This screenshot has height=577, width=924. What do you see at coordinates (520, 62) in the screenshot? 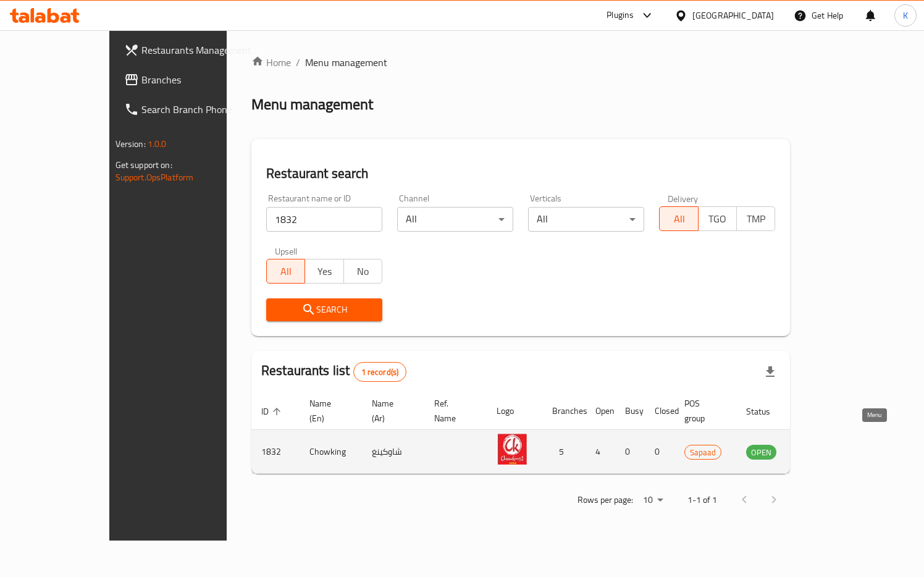
I see `nav: breadcrumb` at bounding box center [520, 62].